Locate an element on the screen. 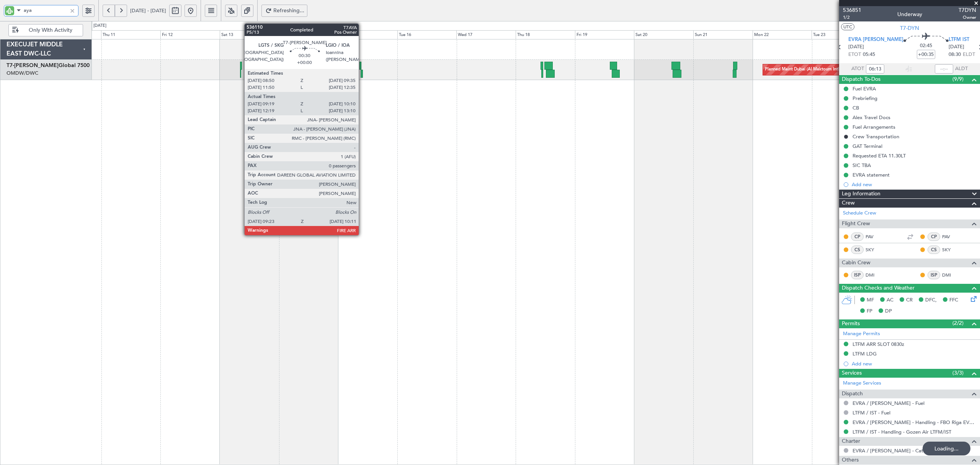  div: Prebriefing is located at coordinates (865, 98).